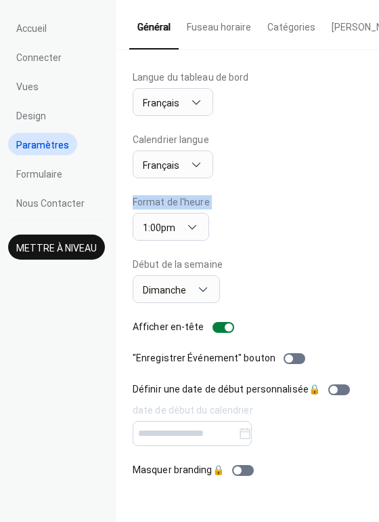 The height and width of the screenshot is (522, 379). Describe the element at coordinates (39, 174) in the screenshot. I see `span: Formulaire` at that location.